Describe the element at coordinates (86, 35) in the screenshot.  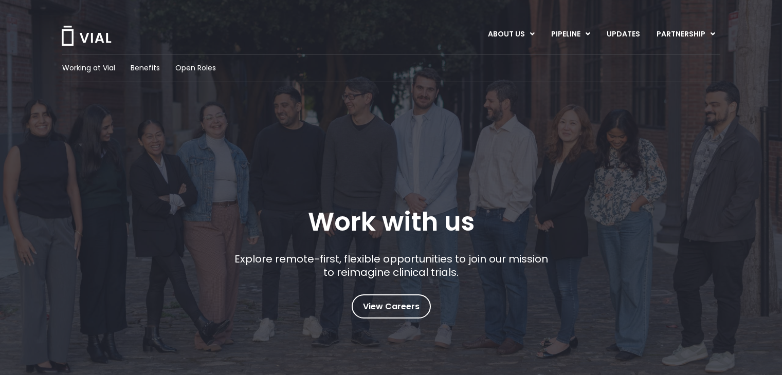
I see `img: Vial Logo` at that location.